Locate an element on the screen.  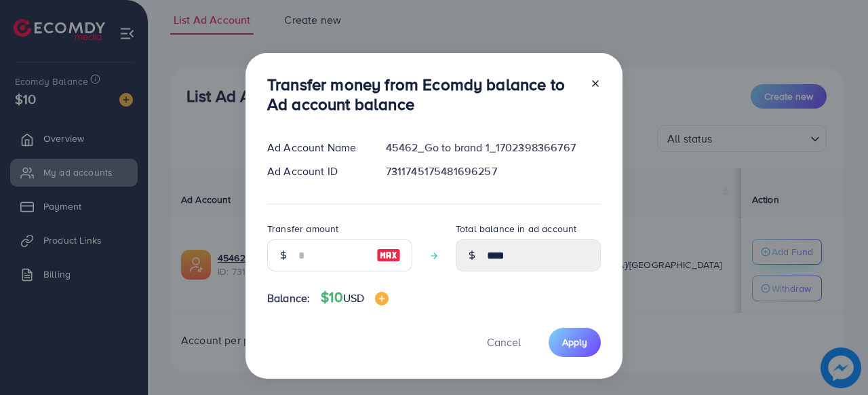
label: Total balance in ad account is located at coordinates (516, 229).